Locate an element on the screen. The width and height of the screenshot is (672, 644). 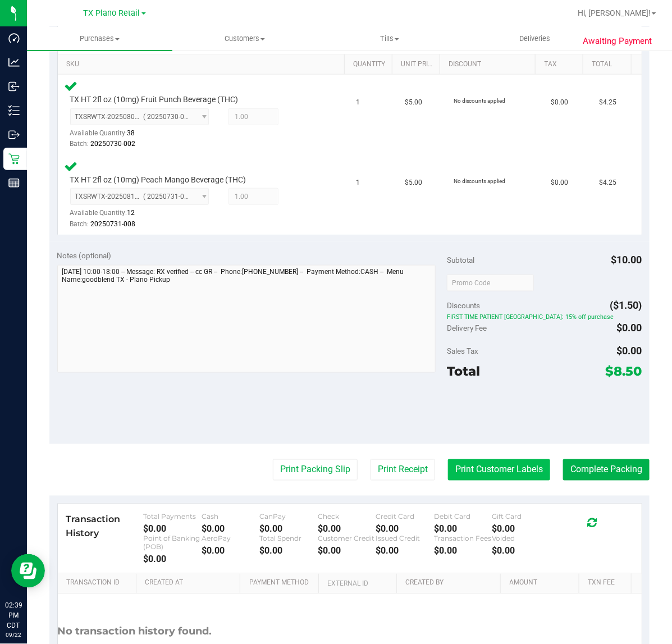
div: Total Payments is located at coordinates (173, 516).